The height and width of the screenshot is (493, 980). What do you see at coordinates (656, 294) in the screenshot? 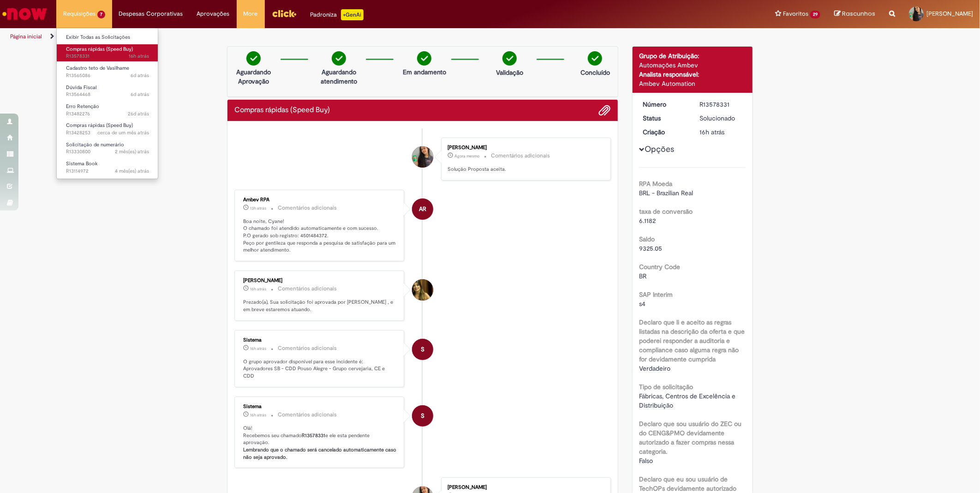
I see `b: SAP Interim` at bounding box center [656, 294].